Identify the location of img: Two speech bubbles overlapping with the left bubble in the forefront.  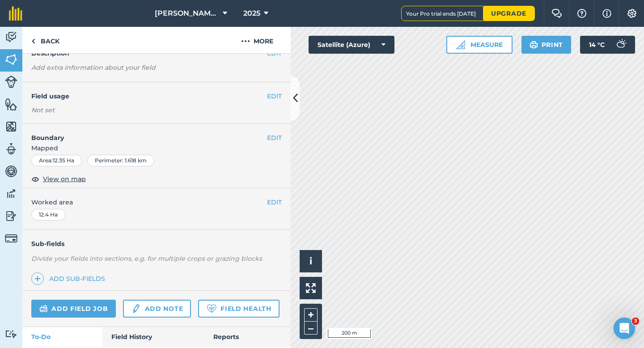
(557, 14).